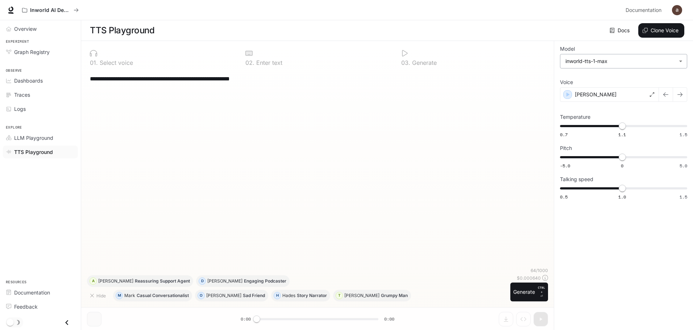 Image resolution: width=693 pixels, height=330 pixels. I want to click on div: H, so click(277, 296).